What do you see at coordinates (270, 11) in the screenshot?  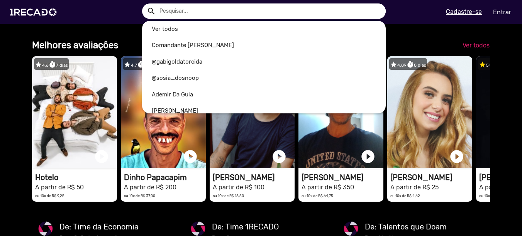 I see `input: Pesquisar...` at bounding box center [270, 11].